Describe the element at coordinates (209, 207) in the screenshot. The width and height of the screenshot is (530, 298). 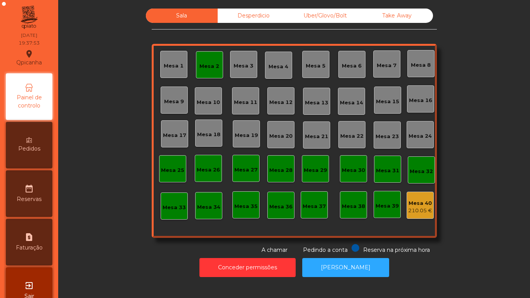
I see `div: Mesa 34` at that location.